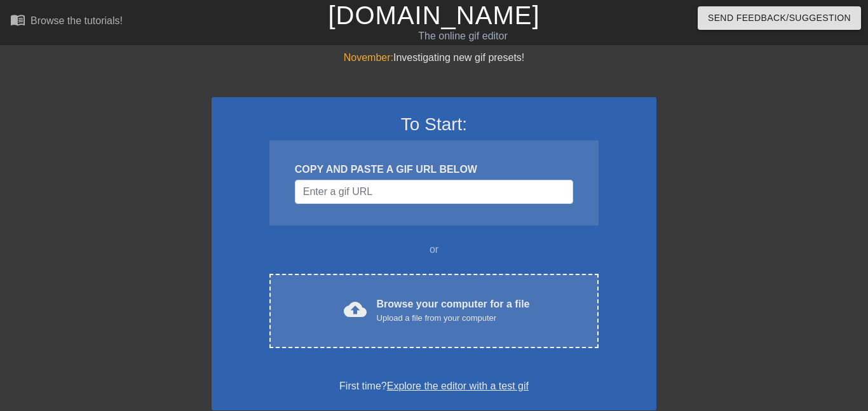 Image resolution: width=868 pixels, height=411 pixels. I want to click on a: Browse the tutorials!, so click(66, 22).